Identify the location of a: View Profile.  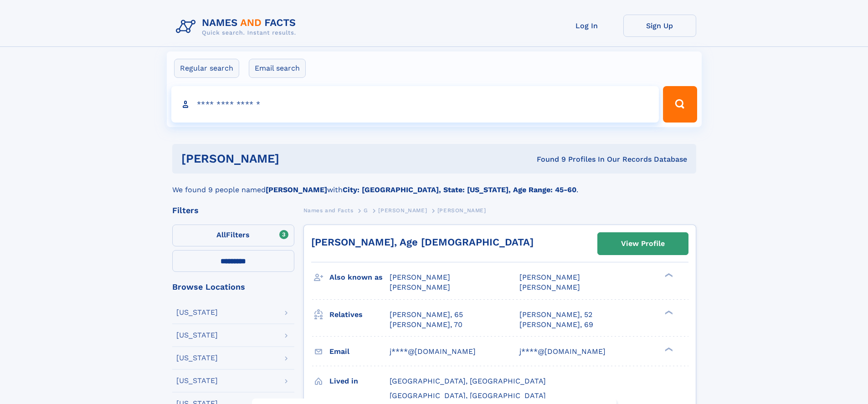
(643, 244).